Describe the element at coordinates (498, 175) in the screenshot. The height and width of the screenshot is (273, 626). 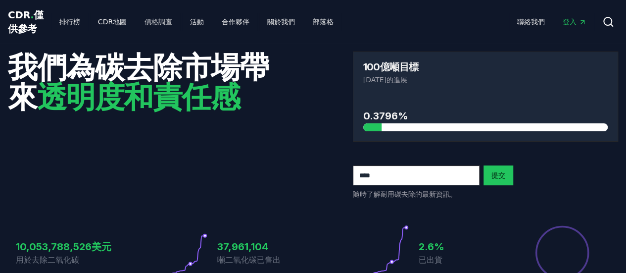
I see `font: 提交` at that location.